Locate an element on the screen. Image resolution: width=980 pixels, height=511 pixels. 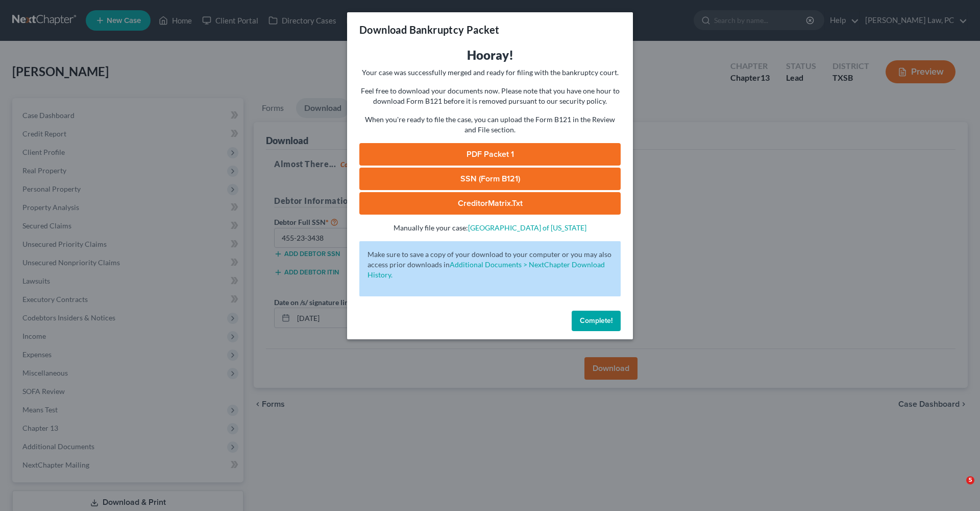
h3: Download Bankruptcy Packet is located at coordinates (430, 30).